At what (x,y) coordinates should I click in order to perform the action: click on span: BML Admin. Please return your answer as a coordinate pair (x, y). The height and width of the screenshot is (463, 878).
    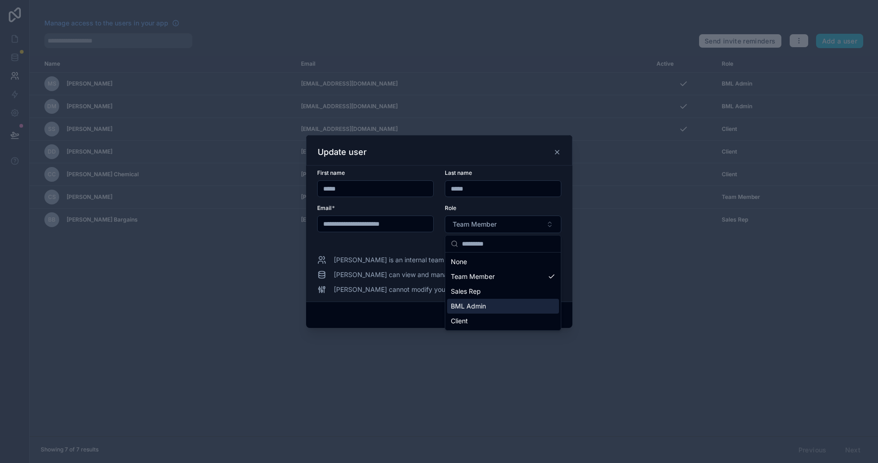
    Looking at the image, I should click on (469, 306).